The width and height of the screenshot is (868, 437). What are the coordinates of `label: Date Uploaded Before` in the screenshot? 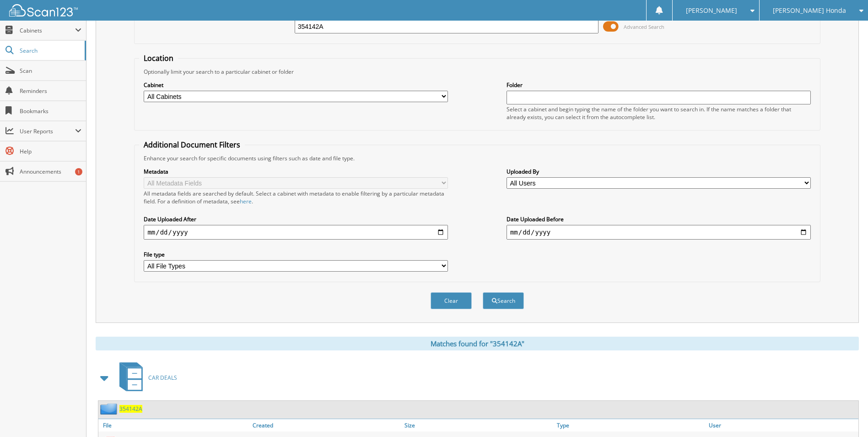 It's located at (659, 219).